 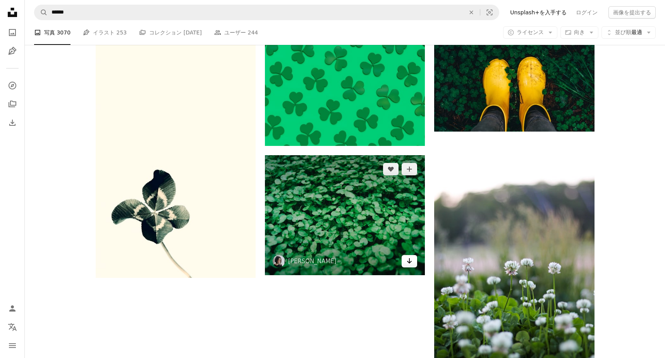 I want to click on a: ログイン, so click(x=587, y=12).